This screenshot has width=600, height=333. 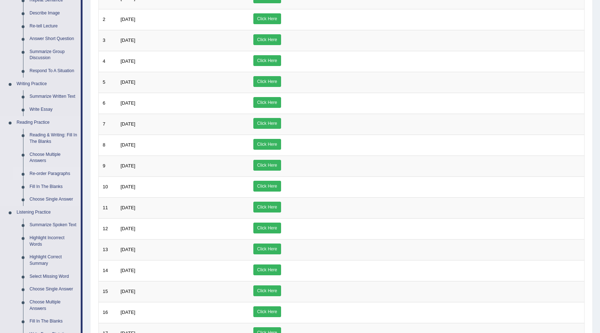 I want to click on a: Write Essay, so click(x=53, y=110).